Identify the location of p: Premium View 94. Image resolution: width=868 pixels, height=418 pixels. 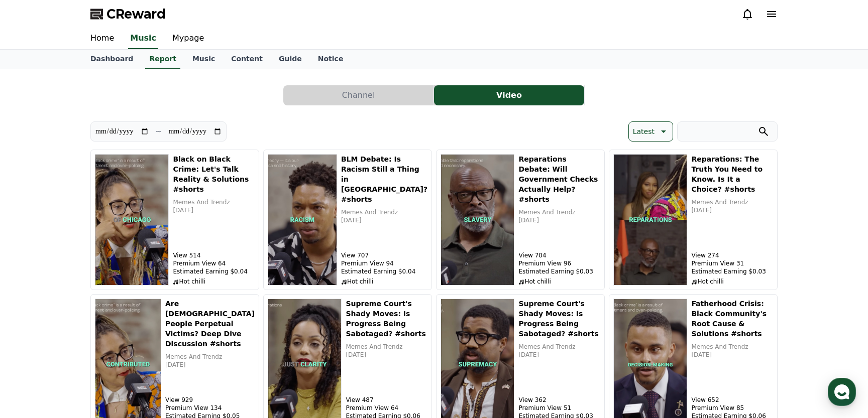
(384, 263).